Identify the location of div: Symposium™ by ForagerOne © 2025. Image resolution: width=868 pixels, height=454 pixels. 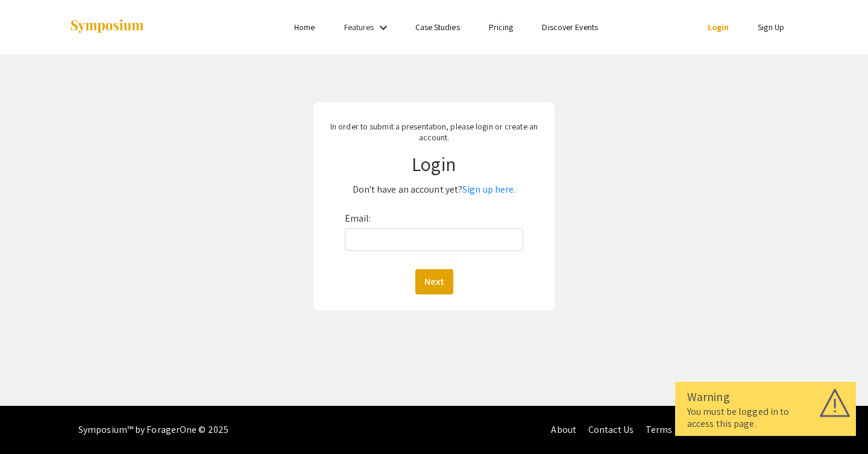
(153, 430).